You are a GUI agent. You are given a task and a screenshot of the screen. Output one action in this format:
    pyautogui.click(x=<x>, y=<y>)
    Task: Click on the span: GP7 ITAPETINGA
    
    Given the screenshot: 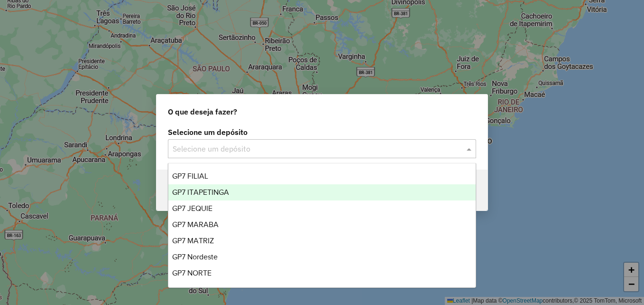 What is the action you would take?
    pyautogui.click(x=201, y=192)
    